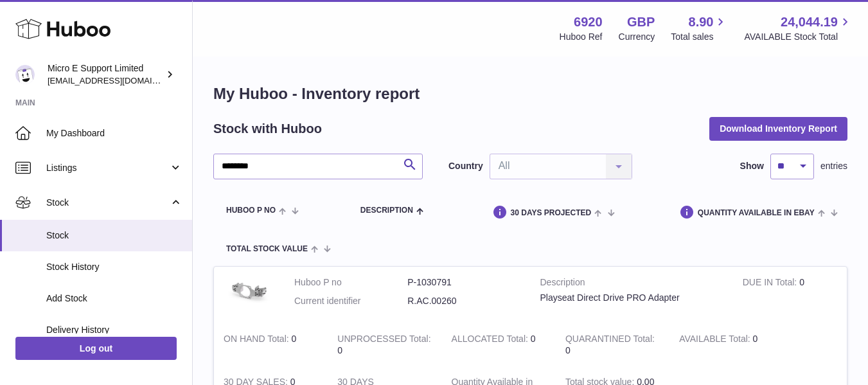 Image resolution: width=868 pixels, height=385 pixels. Describe the element at coordinates (249, 291) in the screenshot. I see `img: product image` at that location.